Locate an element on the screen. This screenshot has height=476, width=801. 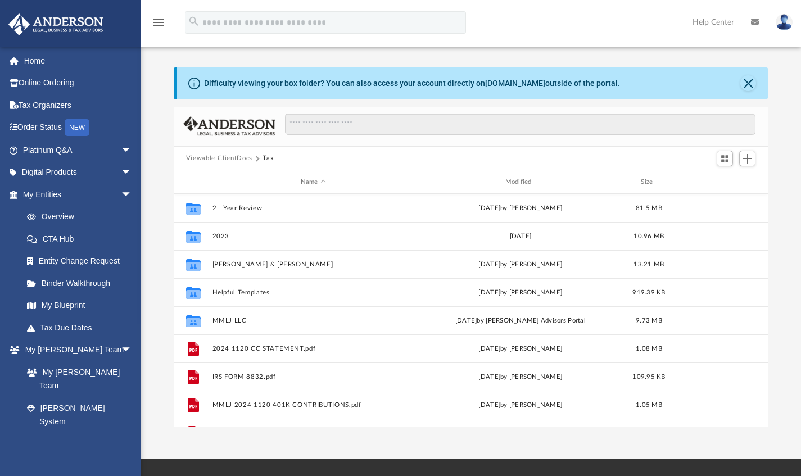
button: MMLJ LLC is located at coordinates (313, 320).